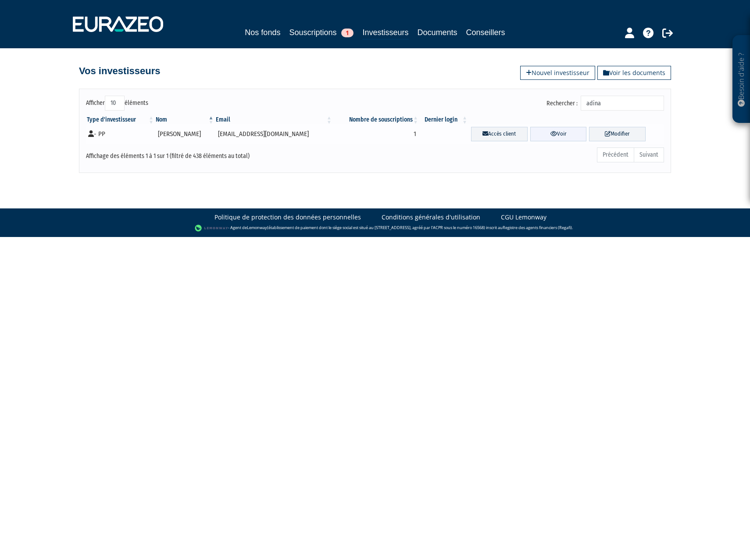 Image resolution: width=750 pixels, height=560 pixels. Describe the element at coordinates (120, 119) in the screenshot. I see `th: Type d'investisseur : activer pour trier la colonne par ordre croissant` at that location.